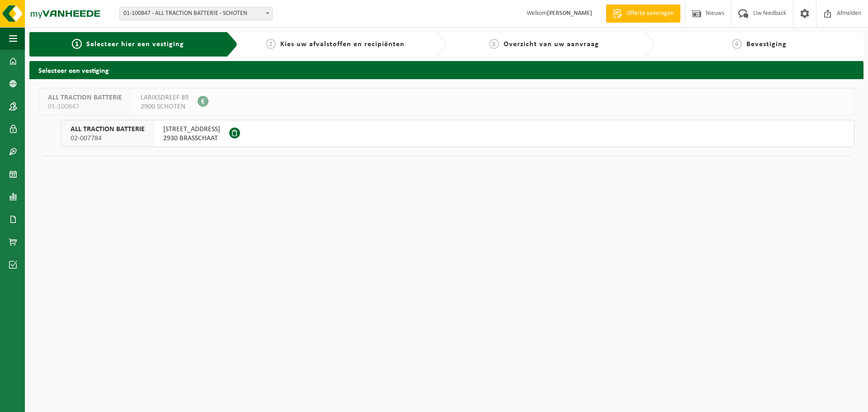 The height and width of the screenshot is (412, 868). Describe the element at coordinates (766, 44) in the screenshot. I see `span: Bevestiging` at that location.